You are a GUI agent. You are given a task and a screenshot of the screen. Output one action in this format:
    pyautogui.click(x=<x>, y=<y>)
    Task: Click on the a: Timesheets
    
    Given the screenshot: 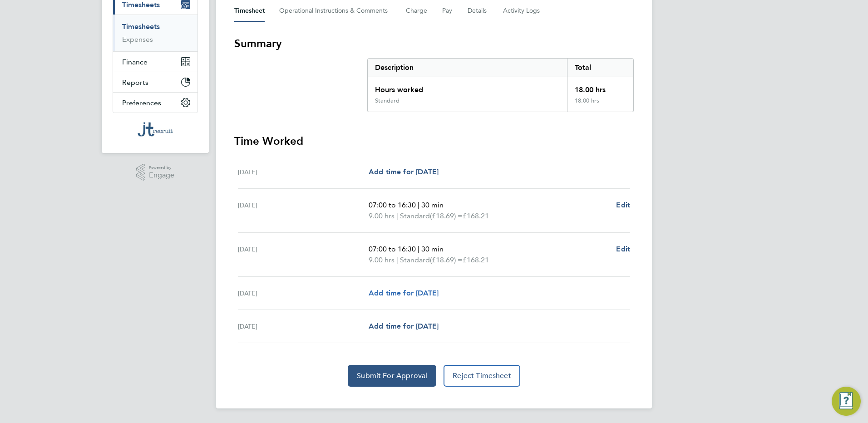 What is the action you would take?
    pyautogui.click(x=141, y=26)
    